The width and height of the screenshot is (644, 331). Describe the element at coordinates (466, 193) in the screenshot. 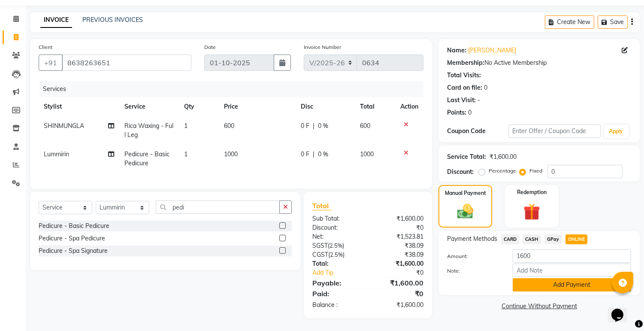

I see `label: Manual Payment` at that location.